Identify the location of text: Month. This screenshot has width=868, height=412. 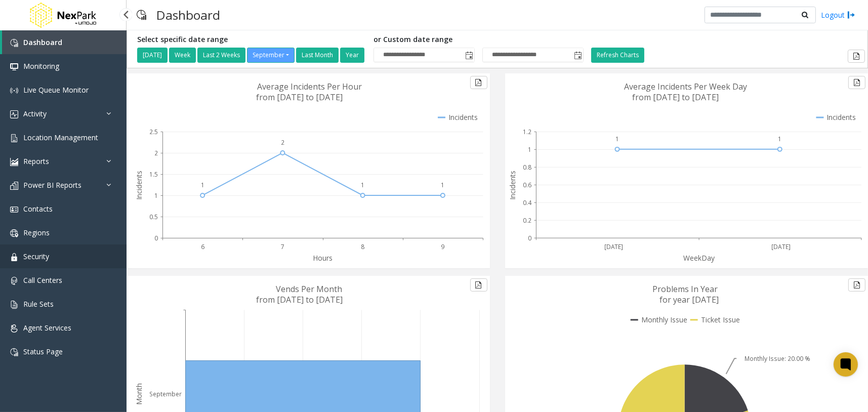
(139, 394).